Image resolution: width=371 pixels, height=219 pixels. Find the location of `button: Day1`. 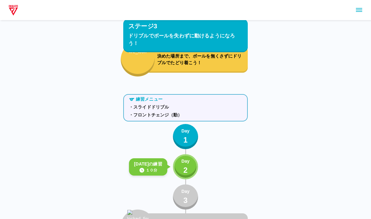

button: Day1 is located at coordinates (185, 136).